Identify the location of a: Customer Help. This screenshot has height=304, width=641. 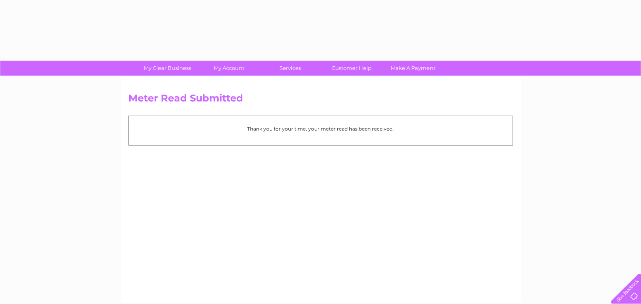
(351, 68).